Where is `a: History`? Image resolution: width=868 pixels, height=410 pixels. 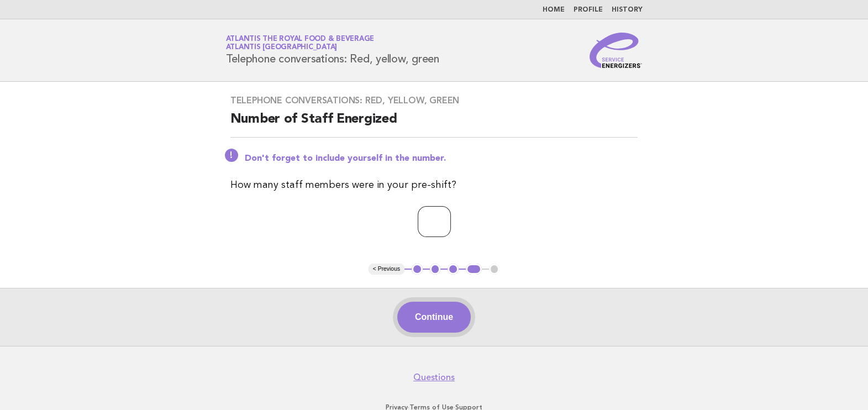
a: History is located at coordinates (627, 10).